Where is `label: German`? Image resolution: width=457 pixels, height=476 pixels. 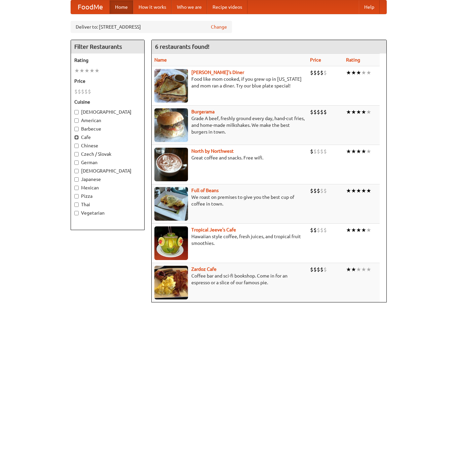 label: German is located at coordinates (108, 162).